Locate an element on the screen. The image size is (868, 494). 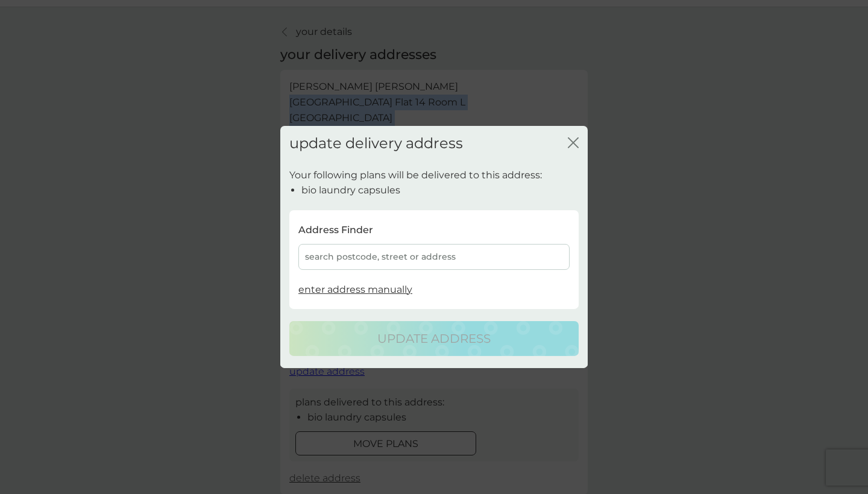
button: enter address manually is located at coordinates (355, 289).